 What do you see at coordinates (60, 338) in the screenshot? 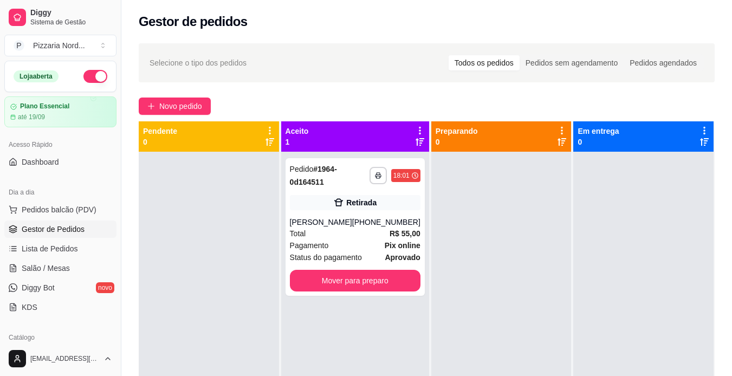
I see `div: Catálogo` at bounding box center [60, 338].